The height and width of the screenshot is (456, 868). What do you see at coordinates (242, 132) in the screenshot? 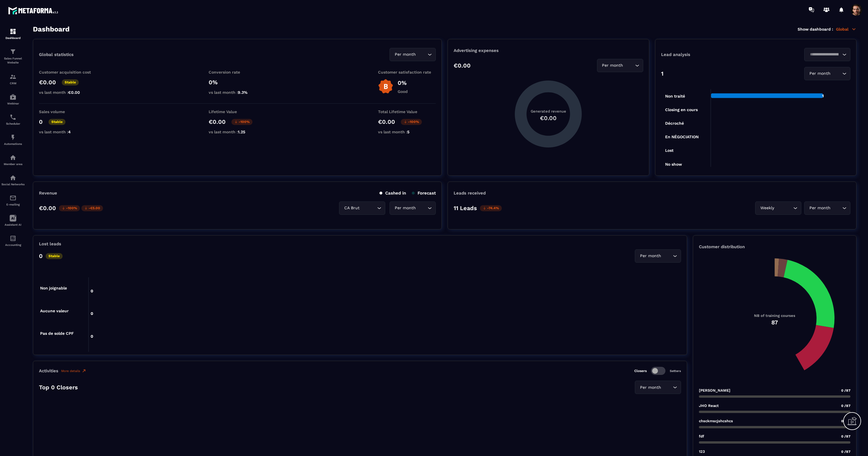
I see `span: 1.25` at bounding box center [242, 132].